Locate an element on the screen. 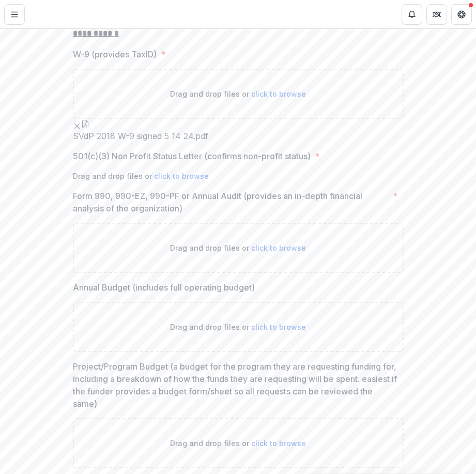  span: SVdP 2018 W-9 signed 5 14 24.pdf is located at coordinates (238, 136).